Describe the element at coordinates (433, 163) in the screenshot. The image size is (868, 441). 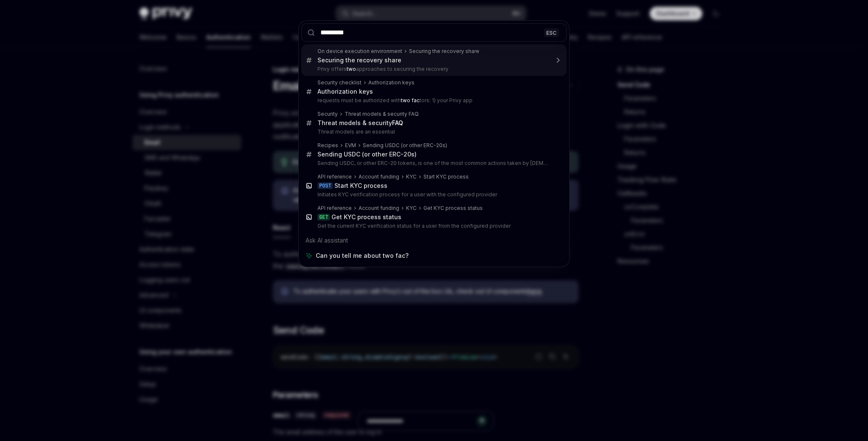
I see `p: Sending USDC, or other ERC-20 tokens, is one of the most common actions taken by [DEMOGRAPHIC_DAT...` at that location.